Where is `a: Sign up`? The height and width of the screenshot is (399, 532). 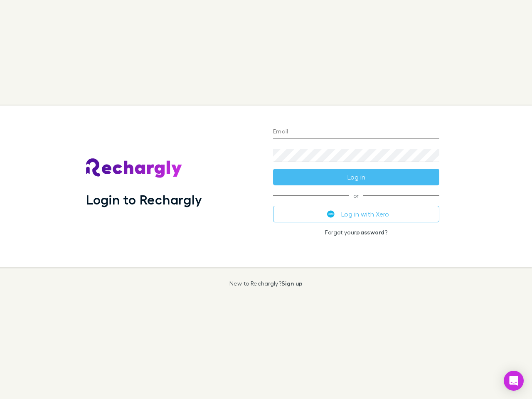 a: Sign up is located at coordinates (292, 283).